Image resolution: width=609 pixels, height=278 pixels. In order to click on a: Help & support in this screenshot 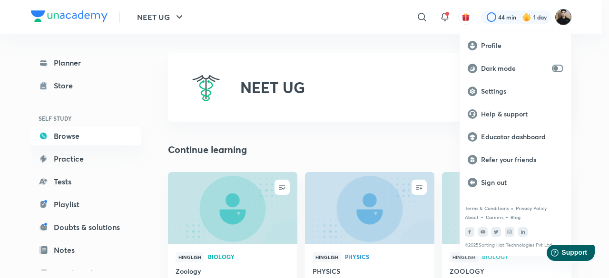, I will do `click(515, 114)`.